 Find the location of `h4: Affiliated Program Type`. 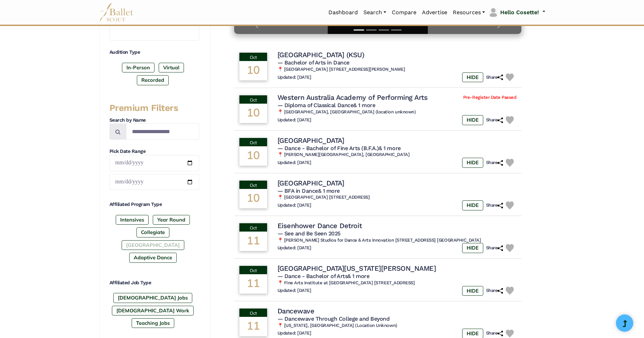

h4: Affiliated Program Type is located at coordinates (154, 205).